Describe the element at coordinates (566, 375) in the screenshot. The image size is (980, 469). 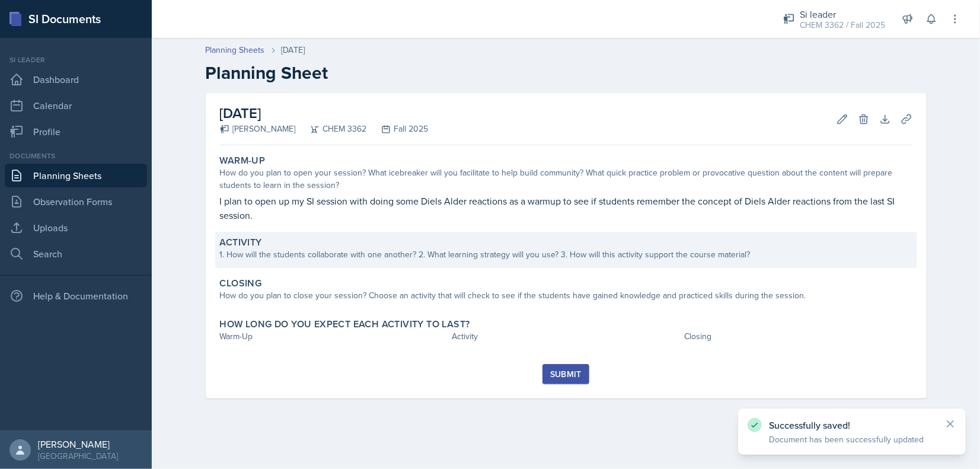
I see `div: Submit` at that location.